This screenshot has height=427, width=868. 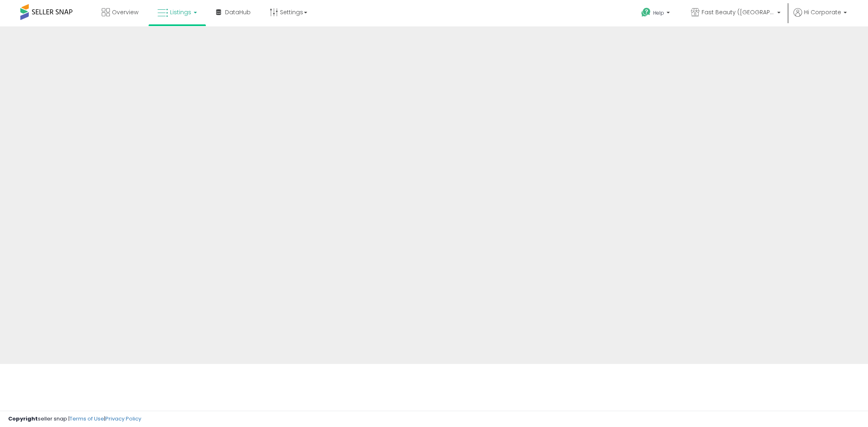 What do you see at coordinates (238, 12) in the screenshot?
I see `span: DataHub` at bounding box center [238, 12].